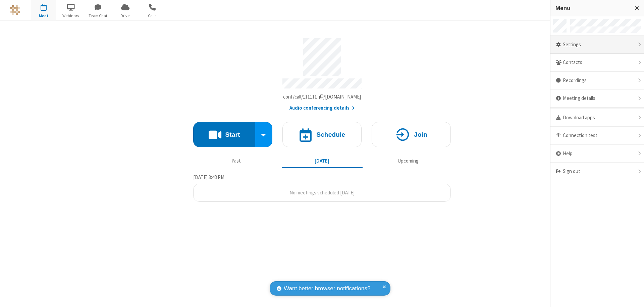  Describe the element at coordinates (71, 16) in the screenshot. I see `span: Webinars` at that location.